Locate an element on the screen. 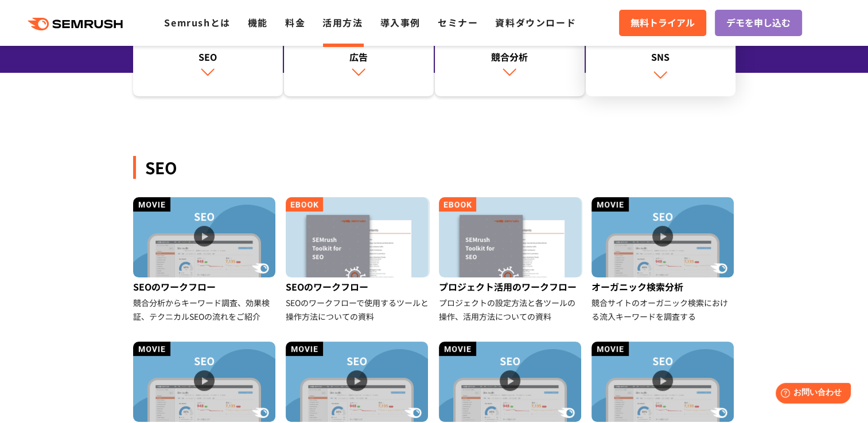 The image size is (868, 423). span: 無料トライアル is located at coordinates (663, 23).